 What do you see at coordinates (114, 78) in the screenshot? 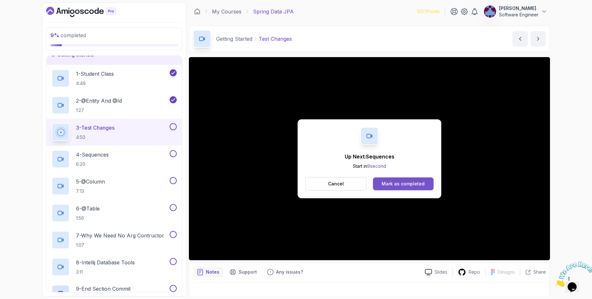
I see `button: 1-Student Class4:49` at bounding box center [114, 78].